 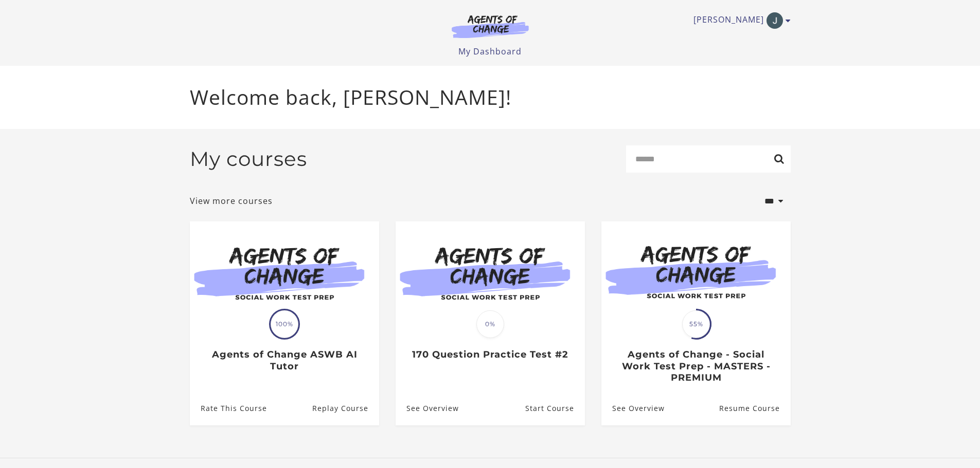 What do you see at coordinates (490, 27) in the screenshot?
I see `img: Agents of Change Logo` at bounding box center [490, 27].